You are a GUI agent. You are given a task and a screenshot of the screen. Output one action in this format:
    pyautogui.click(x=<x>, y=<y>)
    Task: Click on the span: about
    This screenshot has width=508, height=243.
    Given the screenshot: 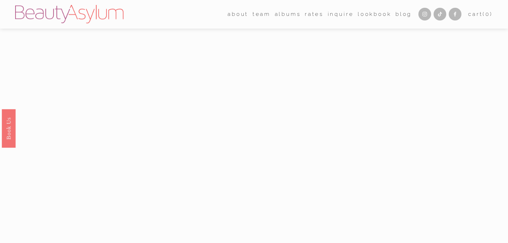 What is the action you would take?
    pyautogui.click(x=238, y=14)
    